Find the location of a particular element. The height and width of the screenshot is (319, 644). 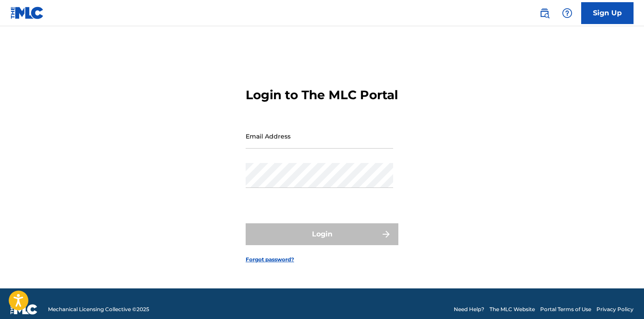

a: Forgot password? is located at coordinates (270, 259).